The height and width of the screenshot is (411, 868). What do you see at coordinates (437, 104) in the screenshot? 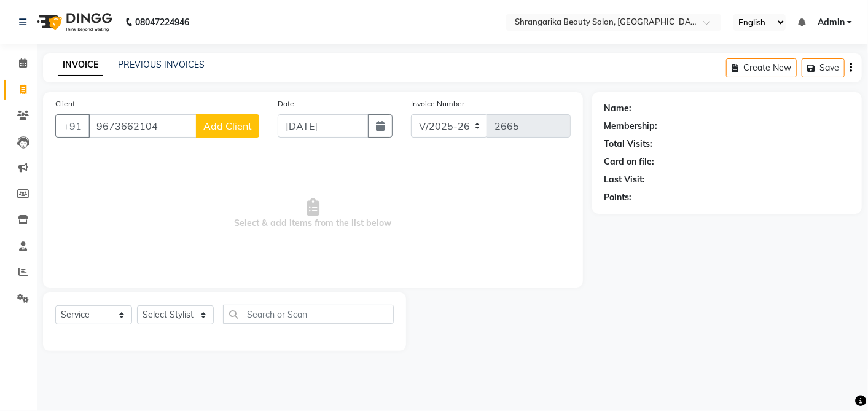
I see `label: Invoice Number` at bounding box center [437, 104].